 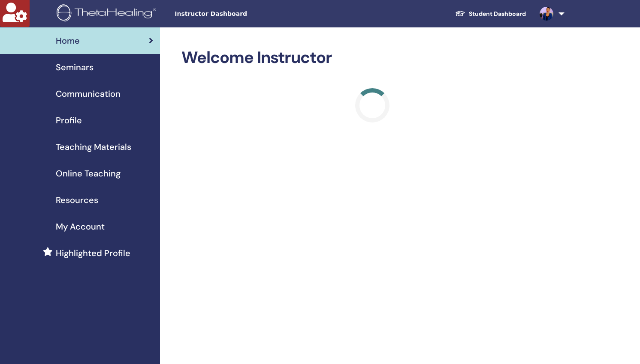 I want to click on h2: Welcome Instructor, so click(x=372, y=58).